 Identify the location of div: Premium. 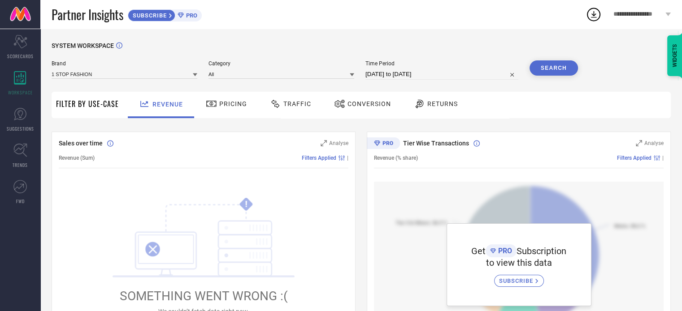
(383, 144).